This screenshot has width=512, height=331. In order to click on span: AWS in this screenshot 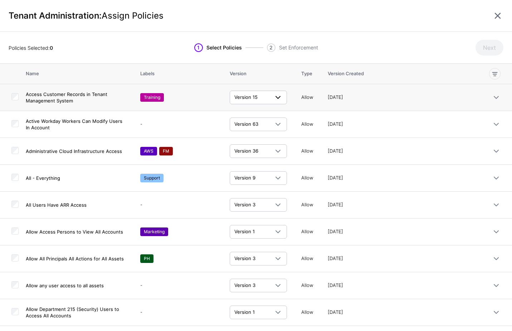, I will do `click(149, 151)`.